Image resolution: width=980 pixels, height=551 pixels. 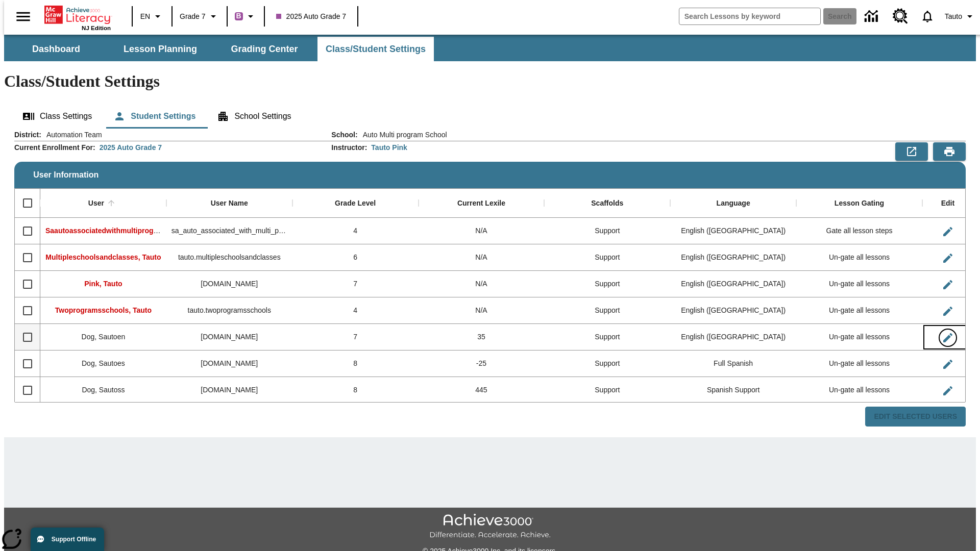 I want to click on div: sautoes.dog, so click(x=229, y=363).